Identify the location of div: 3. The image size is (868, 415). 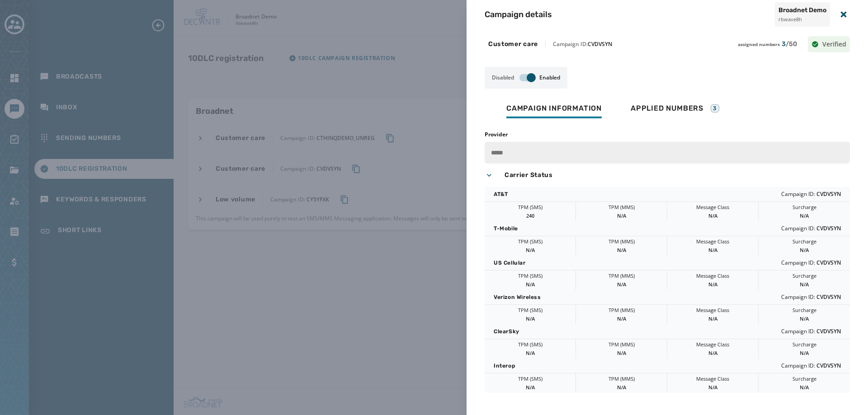
(715, 109).